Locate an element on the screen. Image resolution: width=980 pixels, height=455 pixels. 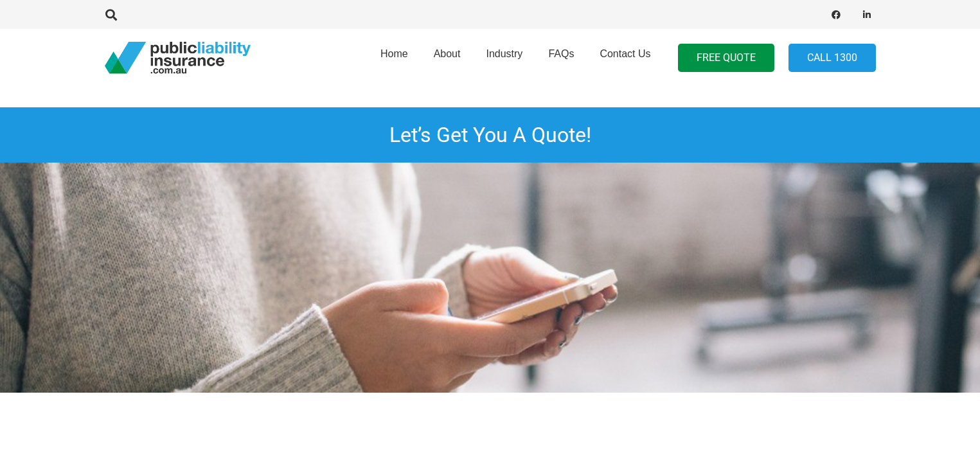
a: LinkedIn is located at coordinates (867, 15).